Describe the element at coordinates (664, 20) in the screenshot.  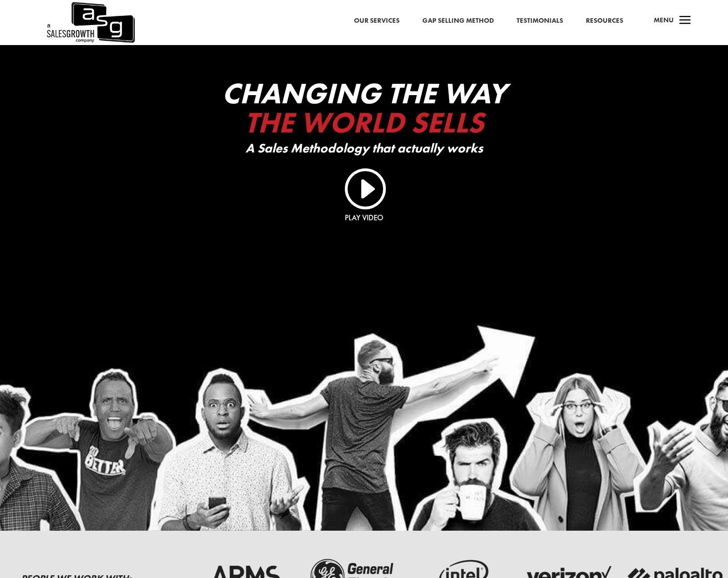
I see `span: Menu` at that location.